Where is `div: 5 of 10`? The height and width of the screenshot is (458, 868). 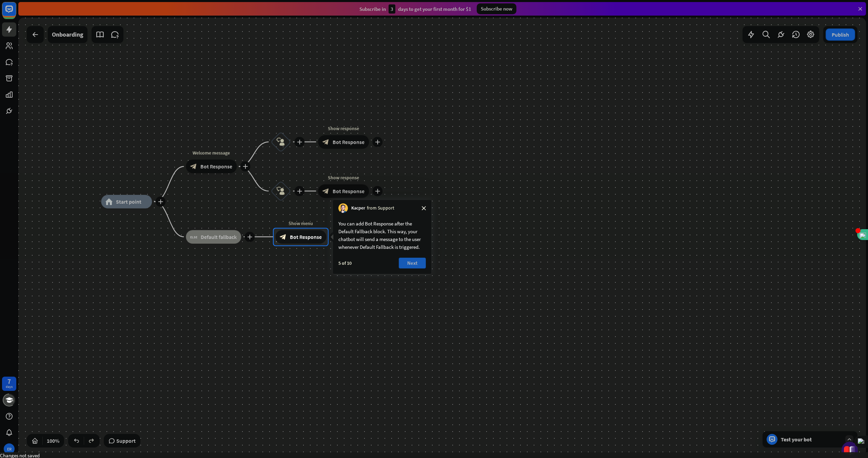 div: 5 of 10 is located at coordinates (345, 263).